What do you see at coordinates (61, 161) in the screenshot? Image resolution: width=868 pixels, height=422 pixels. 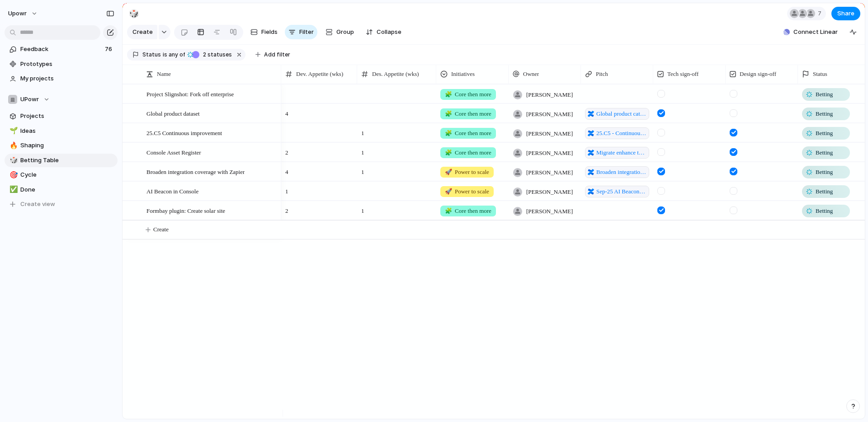 I see `a: 🎲Betting Table` at bounding box center [61, 161].